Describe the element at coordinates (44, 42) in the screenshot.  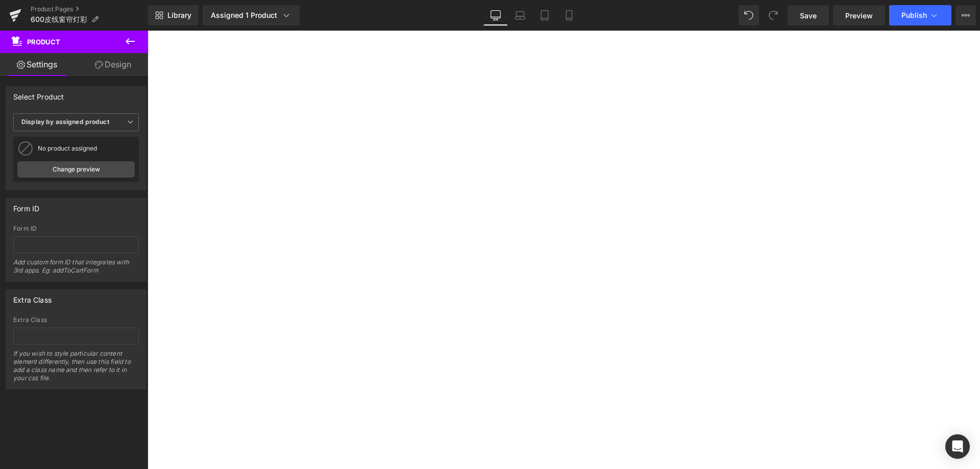
I see `span: Product` at that location.